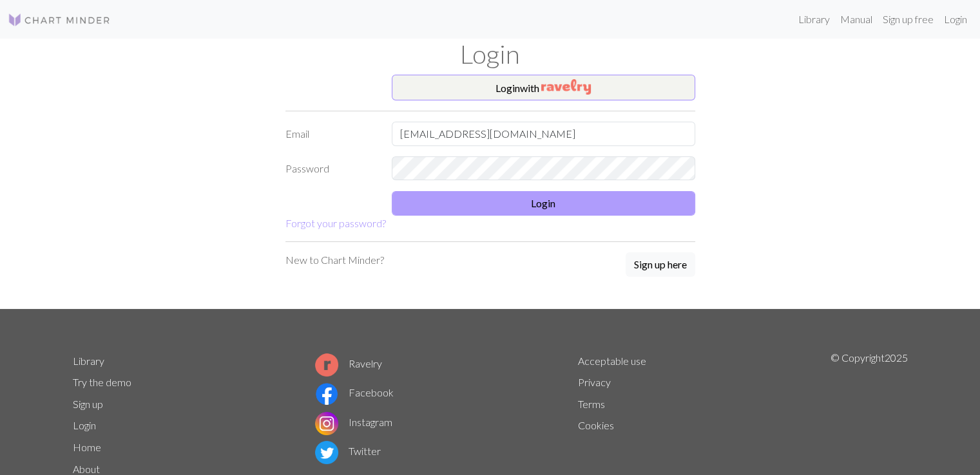 This screenshot has width=980, height=475. What do you see at coordinates (660, 265) in the screenshot?
I see `button: Sign up here` at bounding box center [660, 265].